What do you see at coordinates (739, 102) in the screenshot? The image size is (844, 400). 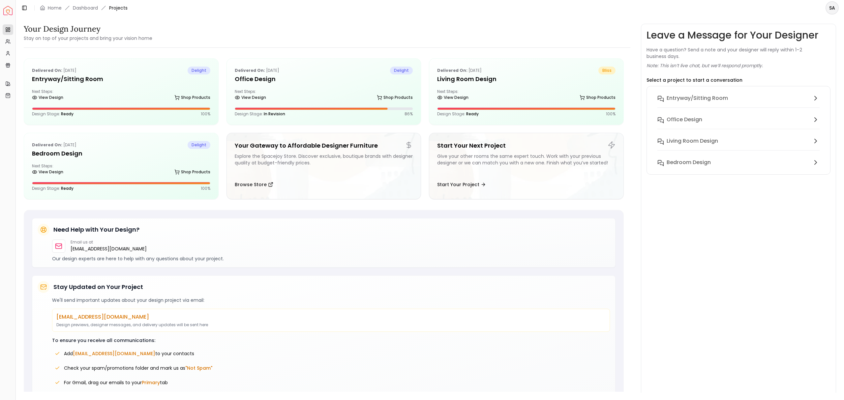 I see `button: entryway/Sitting Room` at bounding box center [739, 102].